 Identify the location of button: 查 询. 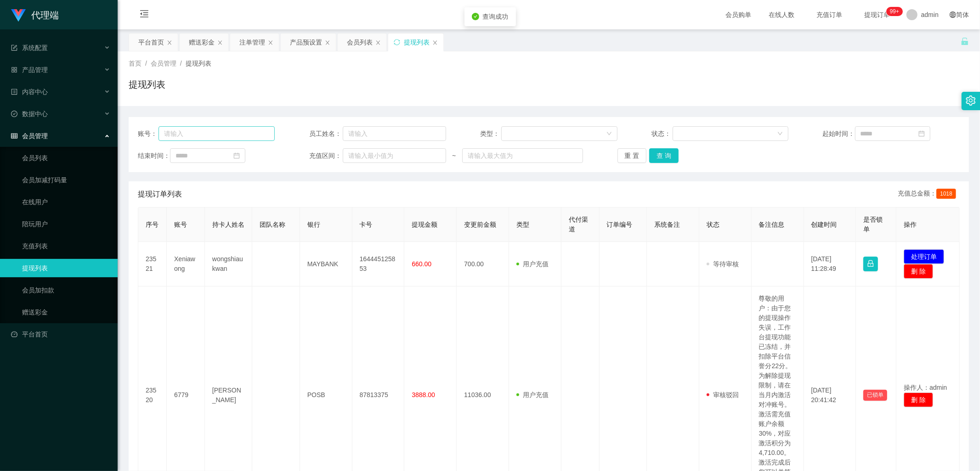
(664, 156).